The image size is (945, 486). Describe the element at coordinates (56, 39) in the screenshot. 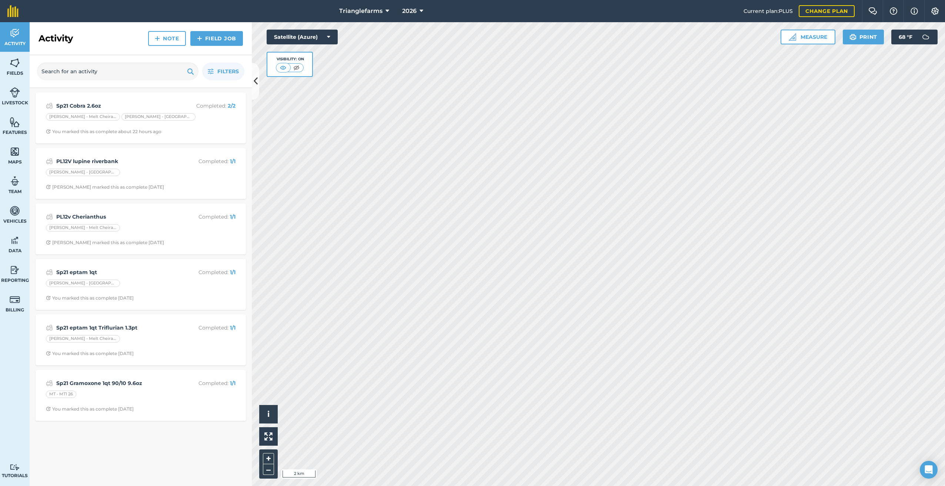

I see `h2: Activity` at that location.